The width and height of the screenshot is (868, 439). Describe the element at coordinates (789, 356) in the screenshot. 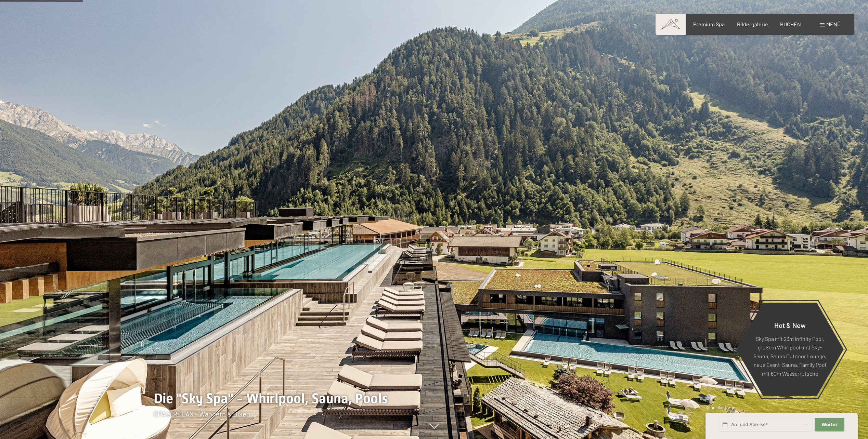

I see `p: Sky Spa mit 23m Infinity Pool, großem Whirlpool und Sky-Sauna, Sauna Outdoor Lounge, neue Event-S...` at that location.